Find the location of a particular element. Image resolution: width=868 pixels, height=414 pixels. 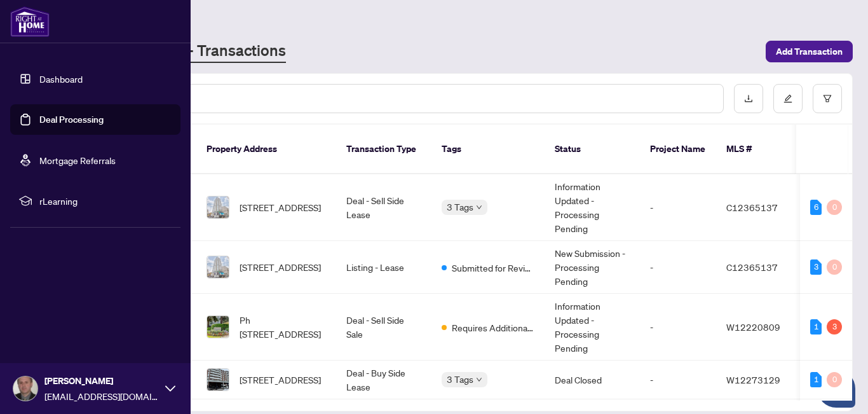

td: Deal - Sell Side Lease is located at coordinates (384, 207).